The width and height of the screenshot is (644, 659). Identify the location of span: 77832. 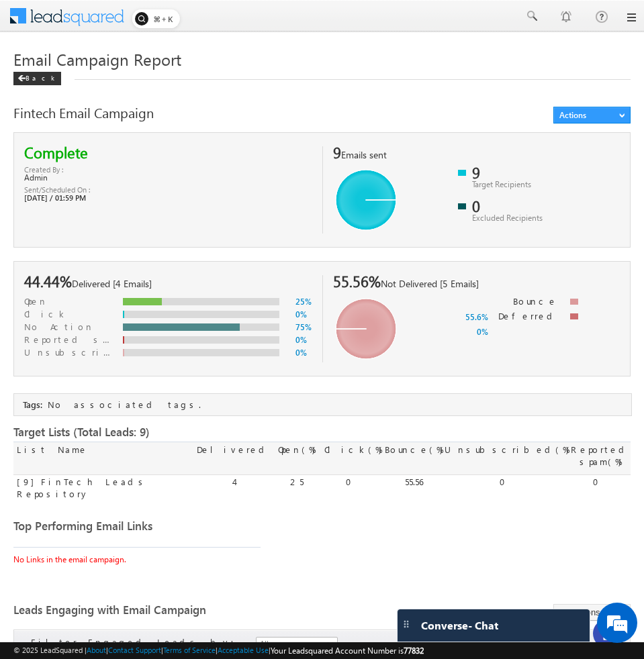
(413, 651).